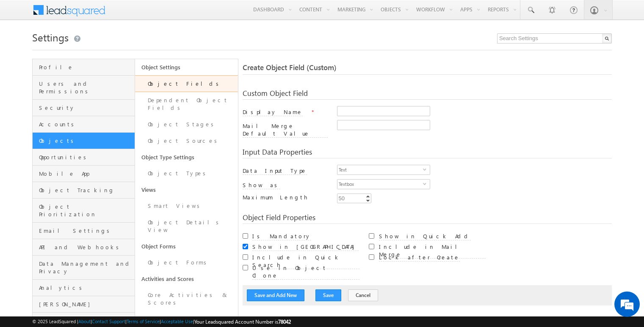 This screenshot has width=644, height=327. What do you see at coordinates (363, 295) in the screenshot?
I see `button: Cancel` at bounding box center [363, 295].